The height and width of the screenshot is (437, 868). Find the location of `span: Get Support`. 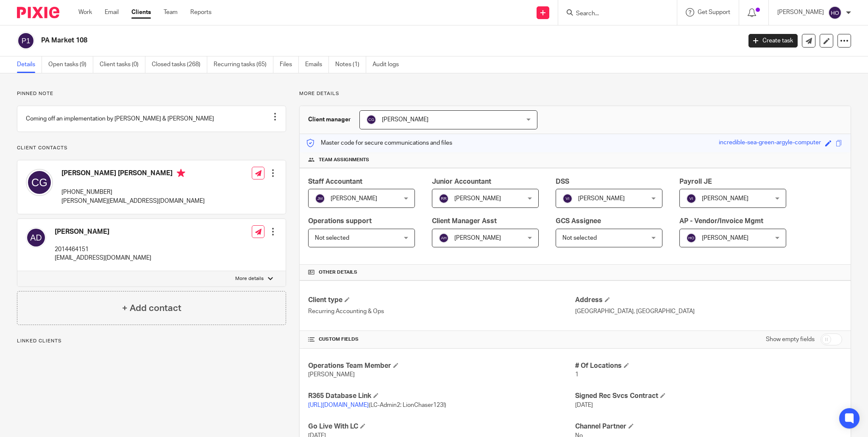

span: Get Support is located at coordinates (713, 12).